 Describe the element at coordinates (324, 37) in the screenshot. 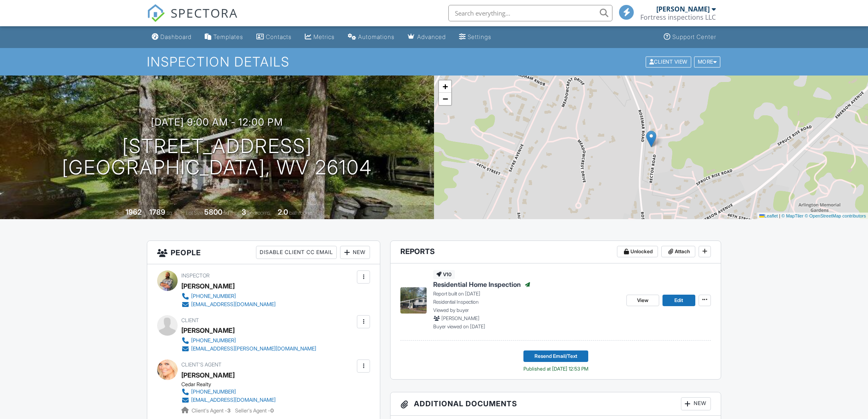

I see `div: Metrics` at that location.